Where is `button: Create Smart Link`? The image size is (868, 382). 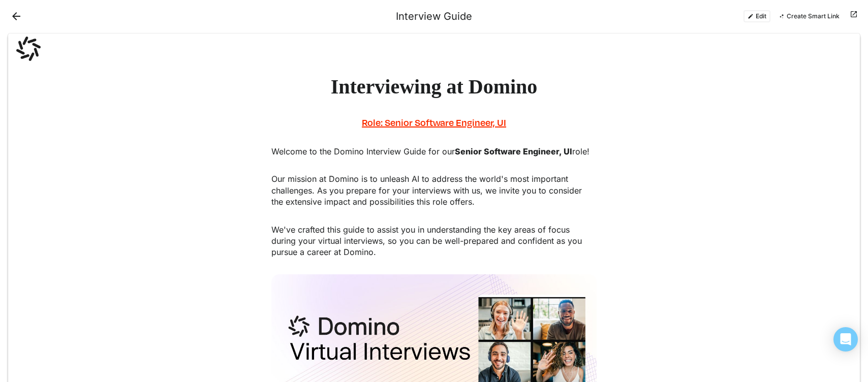
button: Create Smart Link is located at coordinates (809, 16).